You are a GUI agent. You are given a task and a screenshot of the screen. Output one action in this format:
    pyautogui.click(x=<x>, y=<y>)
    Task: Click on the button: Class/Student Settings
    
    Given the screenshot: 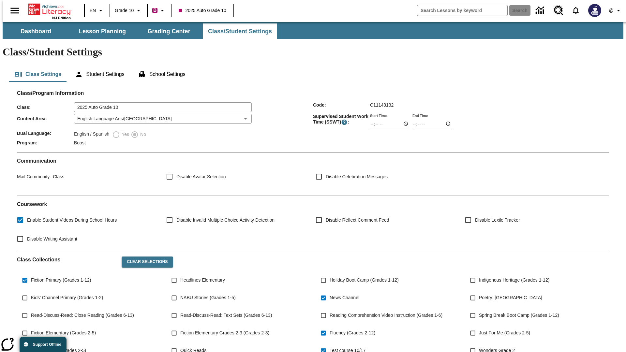 What is the action you would take?
    pyautogui.click(x=240, y=31)
    